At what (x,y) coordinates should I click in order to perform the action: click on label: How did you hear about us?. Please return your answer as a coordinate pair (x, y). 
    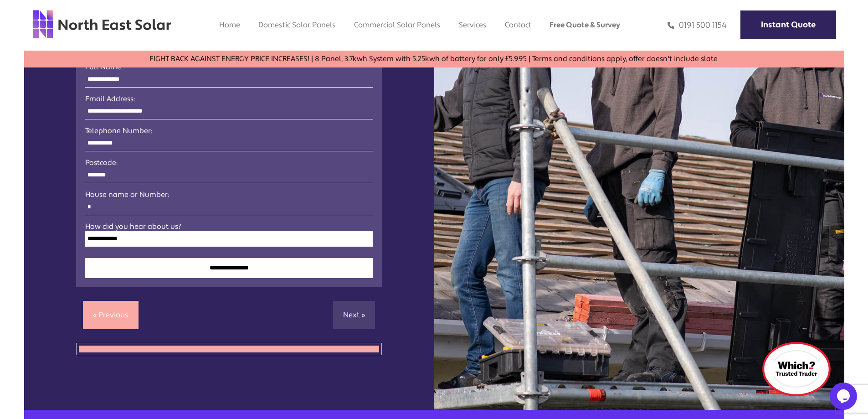
    Looking at the image, I should click on (229, 226).